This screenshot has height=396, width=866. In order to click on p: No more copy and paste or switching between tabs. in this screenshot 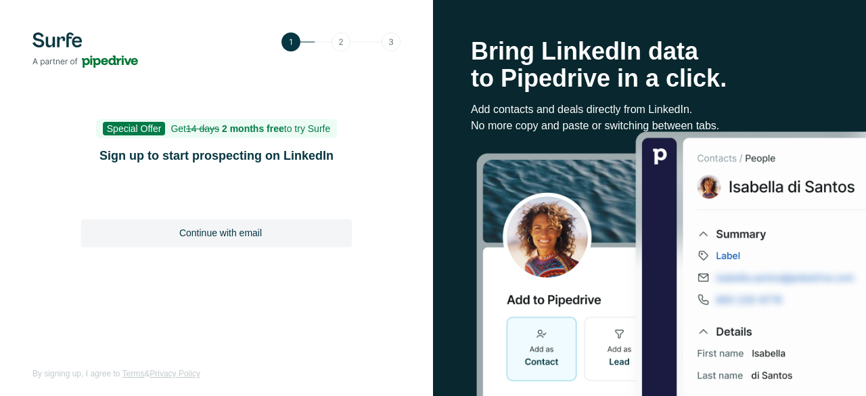, I will do `click(649, 126)`.